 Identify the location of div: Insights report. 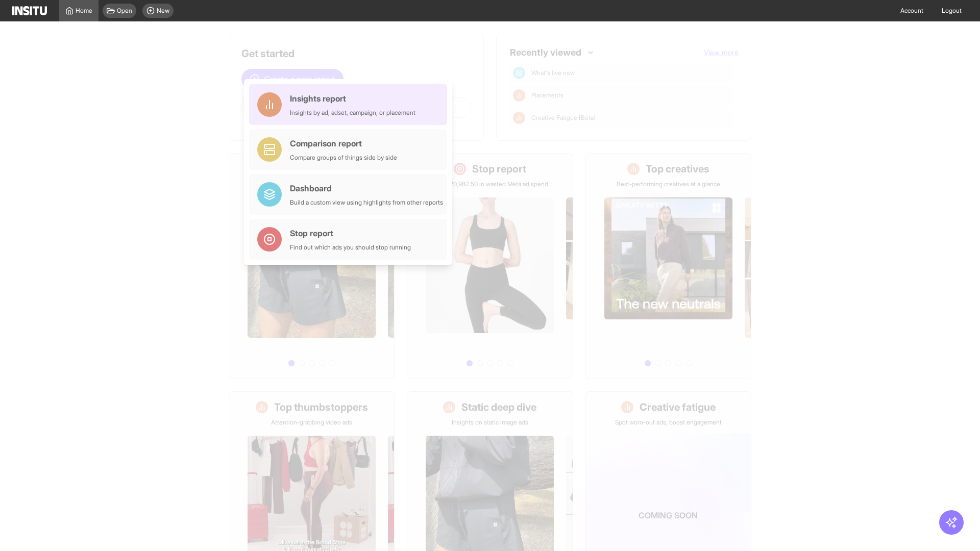
(353, 99).